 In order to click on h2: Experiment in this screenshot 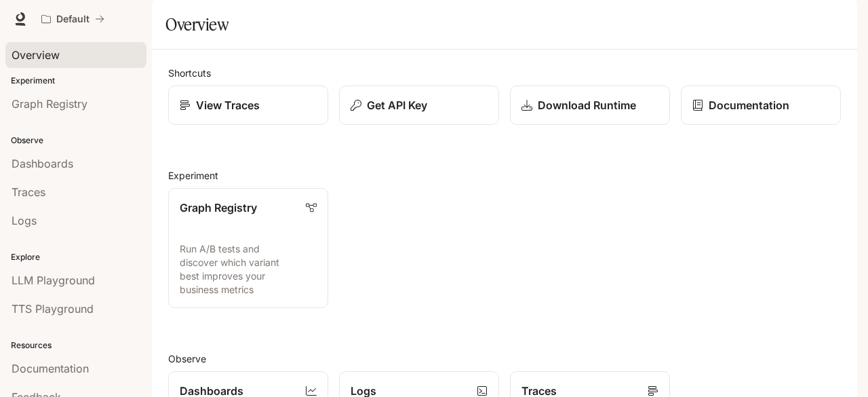, I will do `click(505, 175)`.